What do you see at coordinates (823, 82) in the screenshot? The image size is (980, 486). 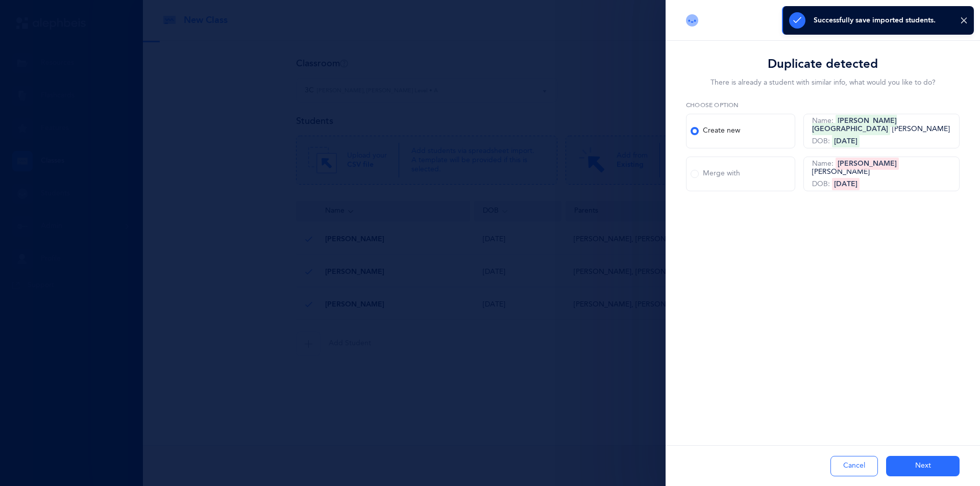 I see `div: There is already a student with similar info, what would you like to do?` at bounding box center [823, 82].